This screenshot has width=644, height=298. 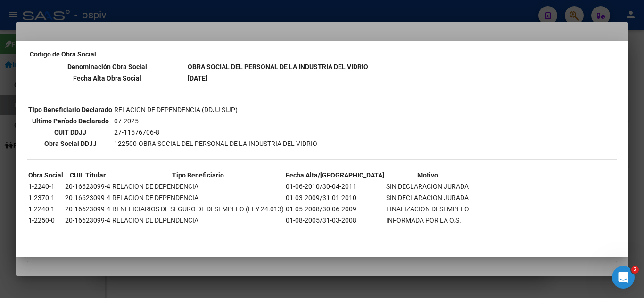 What do you see at coordinates (635, 270) in the screenshot?
I see `span: 2` at bounding box center [635, 270].